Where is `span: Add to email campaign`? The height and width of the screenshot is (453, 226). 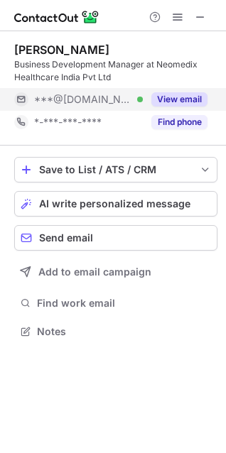
span: Add to email campaign is located at coordinates (94, 272).